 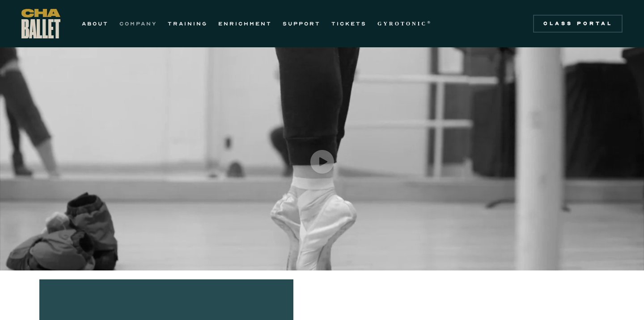 What do you see at coordinates (301, 24) in the screenshot?
I see `a: SUPPORT` at bounding box center [301, 24].